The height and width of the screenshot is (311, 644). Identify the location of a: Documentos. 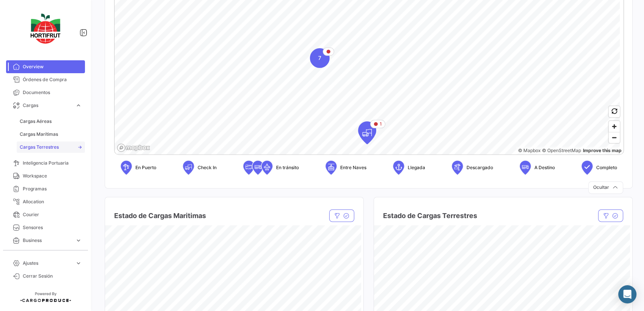
(45, 92).